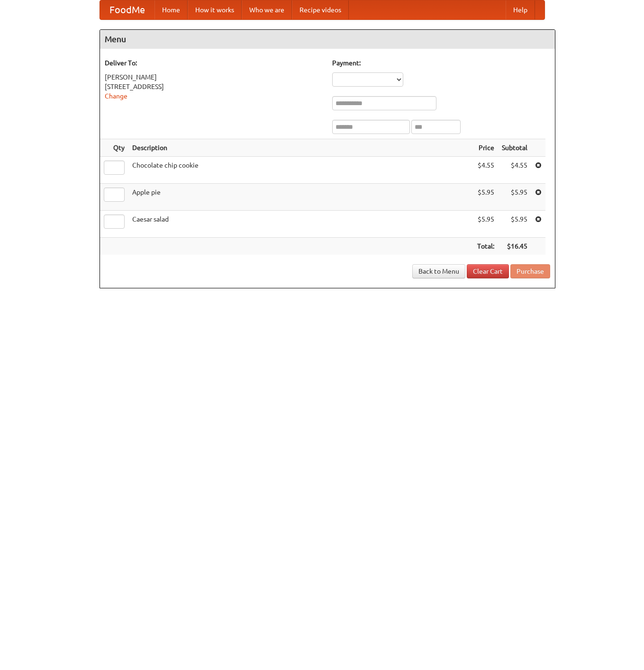 The width and height of the screenshot is (644, 670). What do you see at coordinates (514, 246) in the screenshot?
I see `th: $16.45` at bounding box center [514, 246].